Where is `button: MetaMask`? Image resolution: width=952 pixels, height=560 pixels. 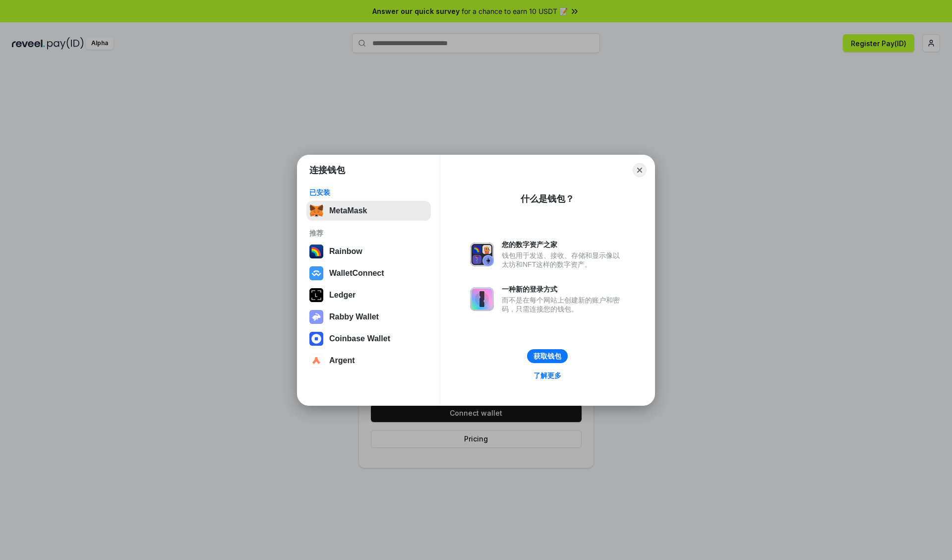 button: MetaMask is located at coordinates (368, 211).